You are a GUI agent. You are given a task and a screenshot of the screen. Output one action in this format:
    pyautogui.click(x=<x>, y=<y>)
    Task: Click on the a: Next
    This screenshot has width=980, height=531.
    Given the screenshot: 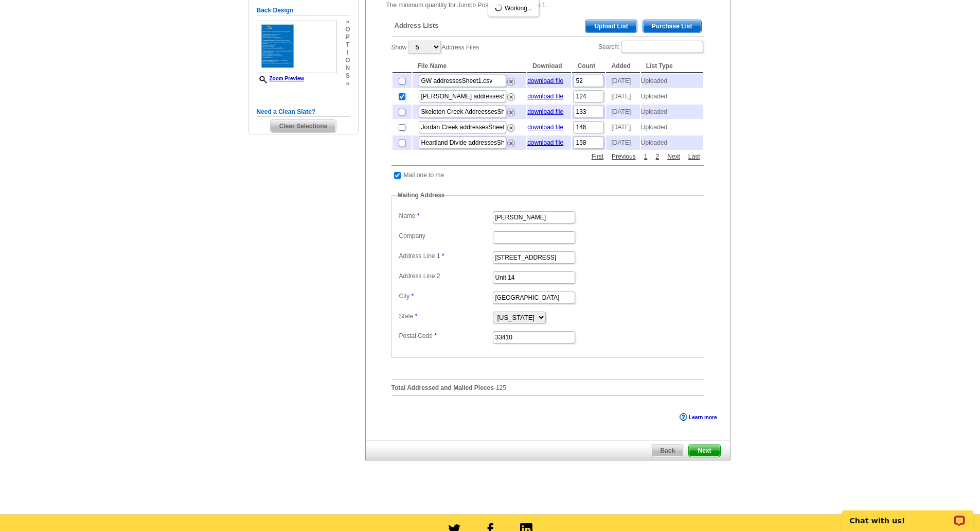 What is the action you would take?
    pyautogui.click(x=673, y=157)
    